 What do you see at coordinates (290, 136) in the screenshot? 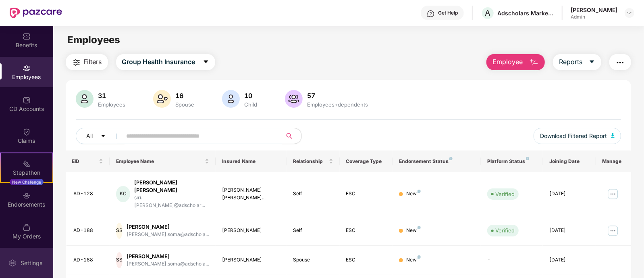
I see `span: search` at bounding box center [290, 136].